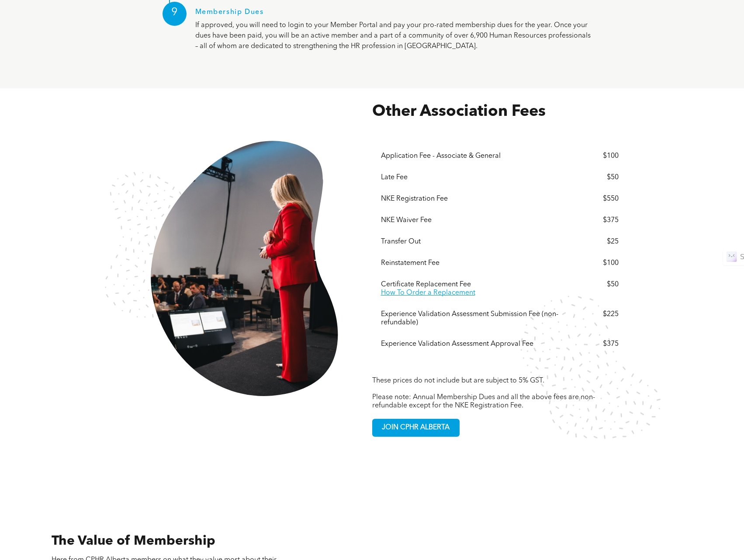 The image size is (744, 560). What do you see at coordinates (174, 14) in the screenshot?
I see `div: 9` at bounding box center [174, 14].